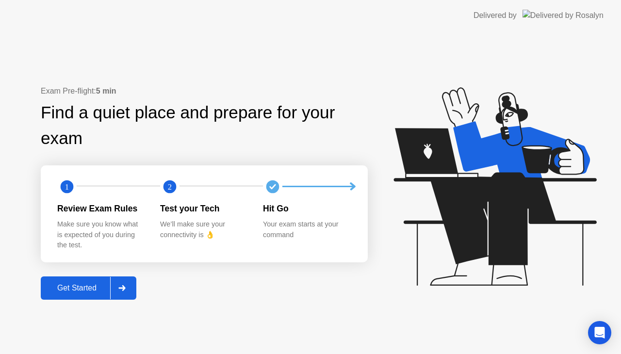 This screenshot has width=621, height=354. Describe the element at coordinates (101, 208) in the screenshot. I see `div: Review Exam Rules` at that location.